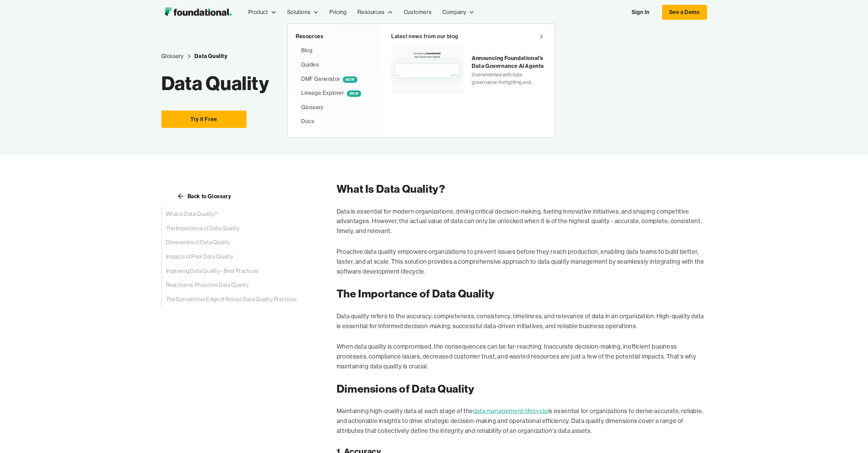 The width and height of the screenshot is (868, 453). What do you see at coordinates (508, 62) in the screenshot?
I see `div: Announcing Foundational's Data Governance AI Agents` at bounding box center [508, 62].